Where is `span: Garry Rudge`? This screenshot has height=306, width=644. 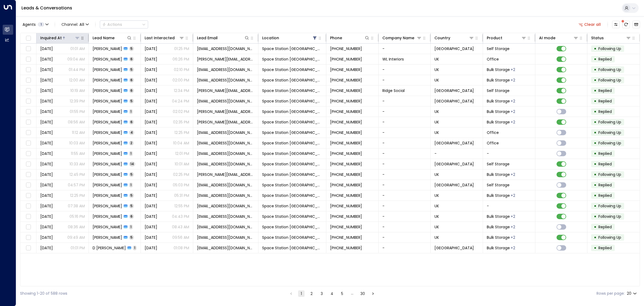
span: Garry Rudge is located at coordinates (108, 49).